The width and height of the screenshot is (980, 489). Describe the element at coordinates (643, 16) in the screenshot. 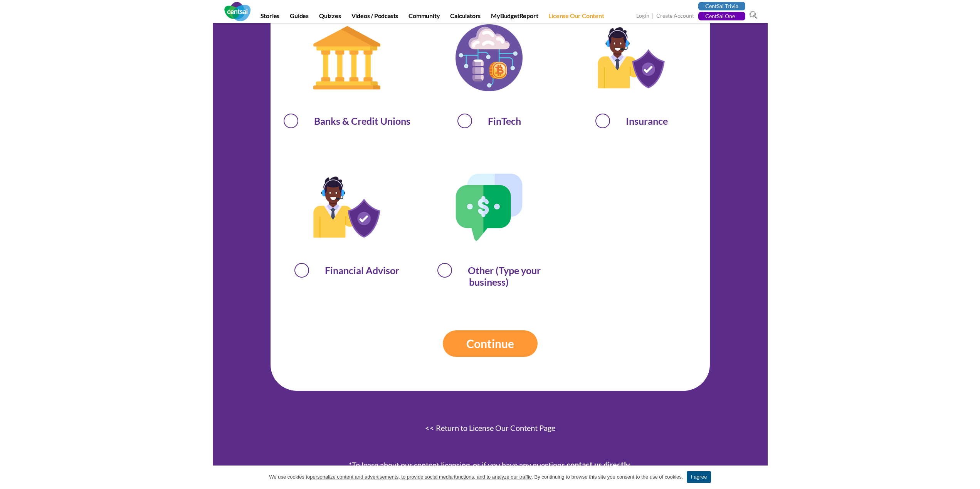

I see `a: Login` at that location.